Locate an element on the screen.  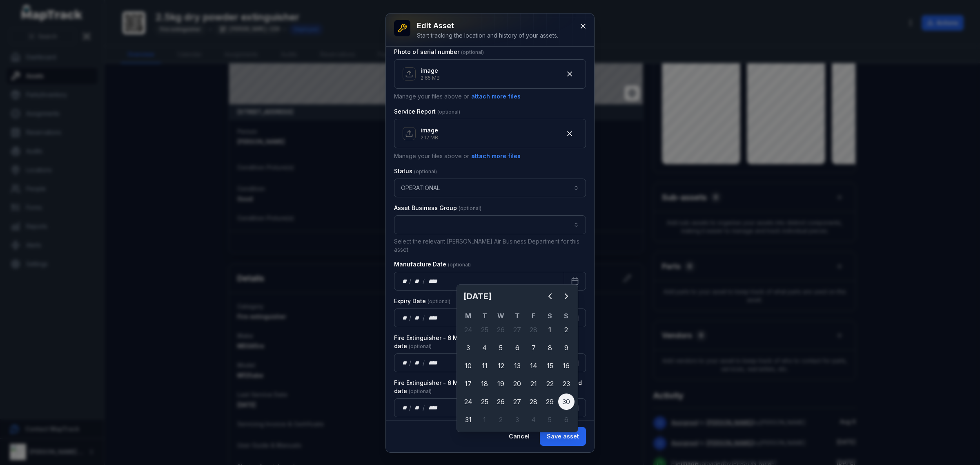
div: Saturday 15 March 2025 is located at coordinates (550, 366).